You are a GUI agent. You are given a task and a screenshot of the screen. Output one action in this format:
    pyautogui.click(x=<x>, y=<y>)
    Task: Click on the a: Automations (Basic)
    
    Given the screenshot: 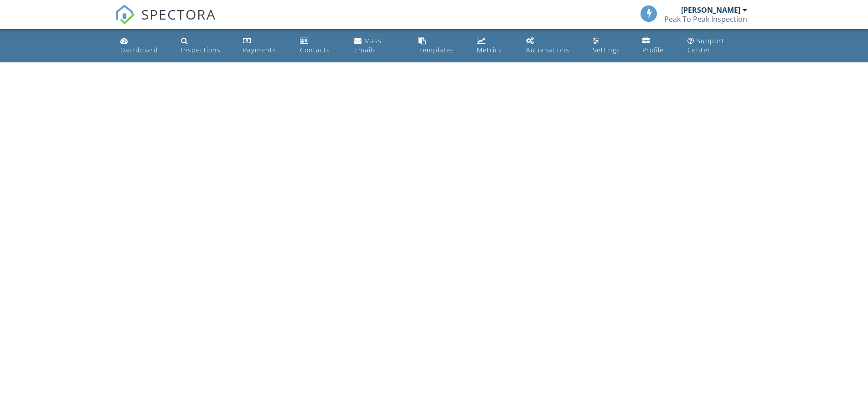 What is the action you would take?
    pyautogui.click(x=552, y=46)
    